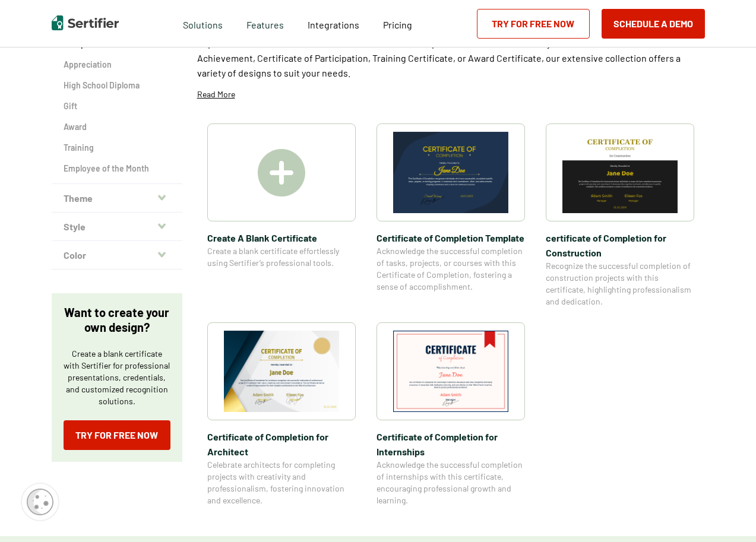 The width and height of the screenshot is (756, 542). Describe the element at coordinates (203, 23) in the screenshot. I see `span: Solutions` at that location.